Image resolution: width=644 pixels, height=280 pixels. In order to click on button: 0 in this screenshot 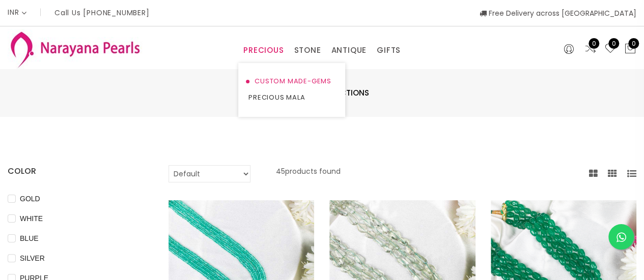, I will do `click(631, 49)`.